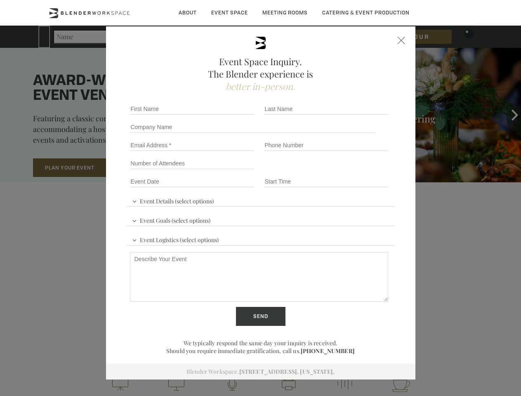 This screenshot has width=521, height=396. Describe the element at coordinates (261, 317) in the screenshot. I see `input: Send` at that location.